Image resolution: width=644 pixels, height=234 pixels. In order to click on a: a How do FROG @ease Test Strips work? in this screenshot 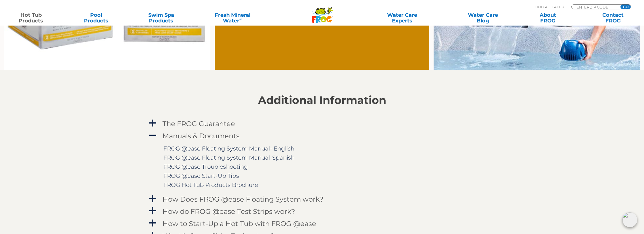, I will do `click(322, 211)`.